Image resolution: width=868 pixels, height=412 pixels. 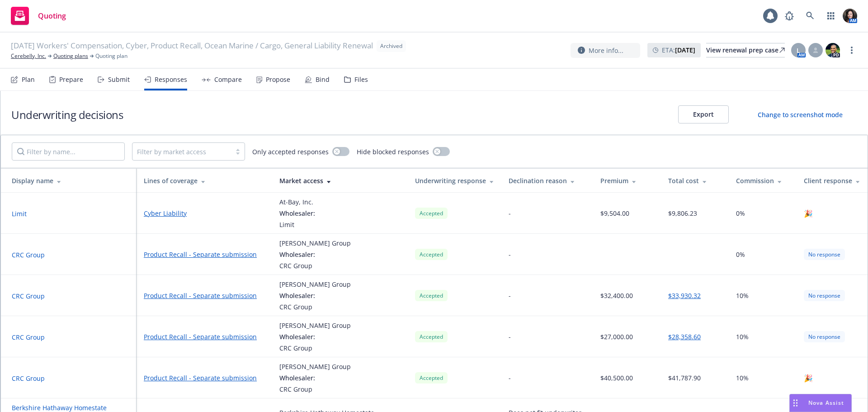 What do you see at coordinates (695, 180) in the screenshot?
I see `div: Total cost` at bounding box center [695, 180].